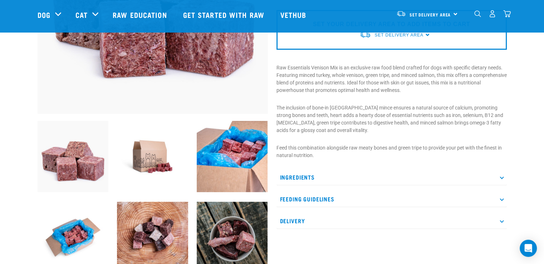 This screenshot has width=544, height=264. Describe the element at coordinates (492, 14) in the screenshot. I see `img: user.png` at that location.